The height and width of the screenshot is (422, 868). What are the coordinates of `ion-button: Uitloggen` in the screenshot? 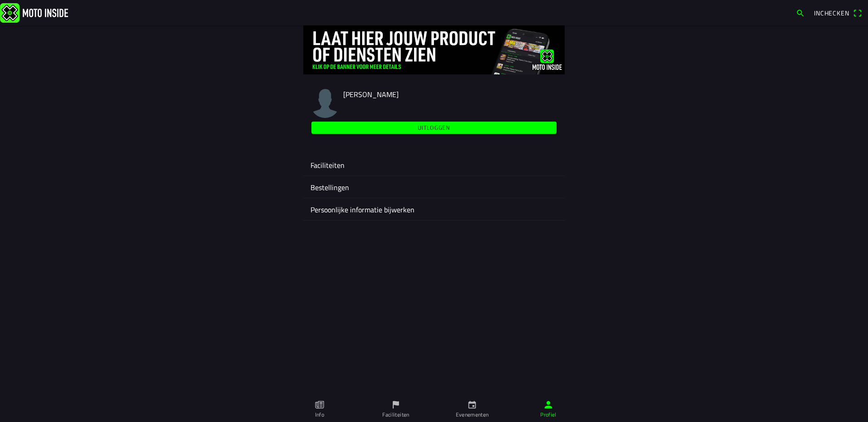 It's located at (434, 127).